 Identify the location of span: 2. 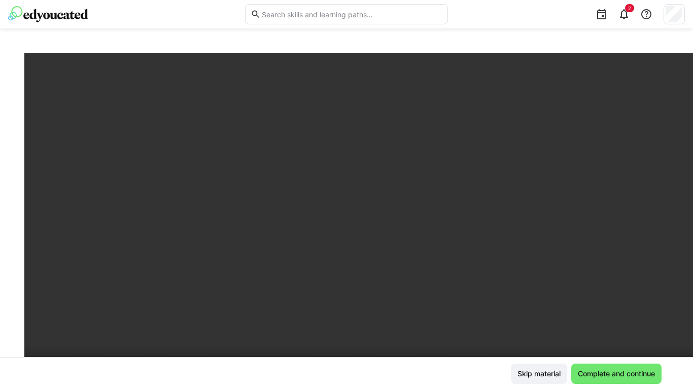
(630, 8).